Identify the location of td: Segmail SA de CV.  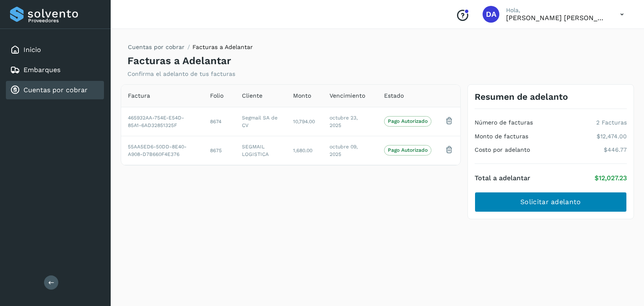
(260, 121).